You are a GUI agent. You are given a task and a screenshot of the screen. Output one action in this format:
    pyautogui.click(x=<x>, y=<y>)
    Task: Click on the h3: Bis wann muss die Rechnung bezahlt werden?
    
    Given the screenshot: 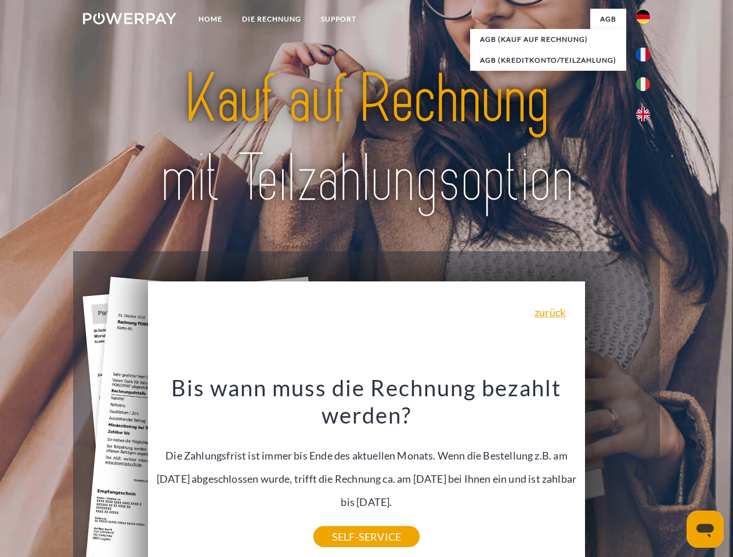 What is the action you would take?
    pyautogui.click(x=367, y=402)
    